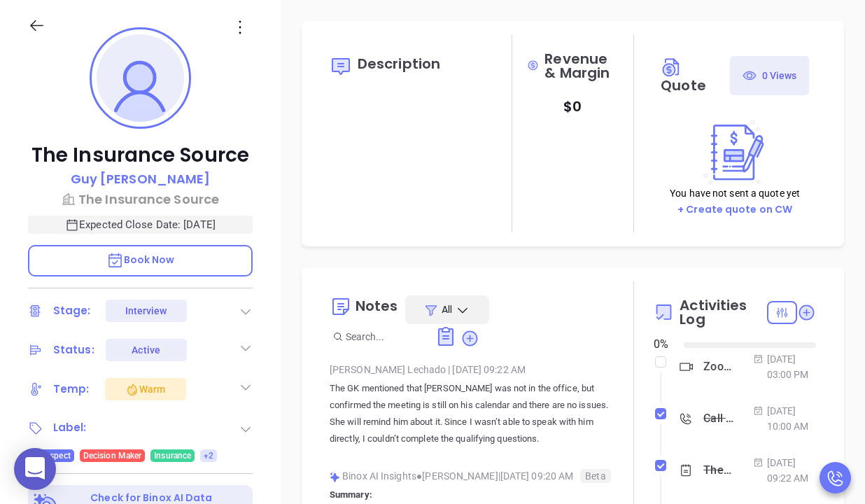 Image resolution: width=865 pixels, height=504 pixels. What do you see at coordinates (72, 311) in the screenshot?
I see `div: Stage:` at bounding box center [72, 311].